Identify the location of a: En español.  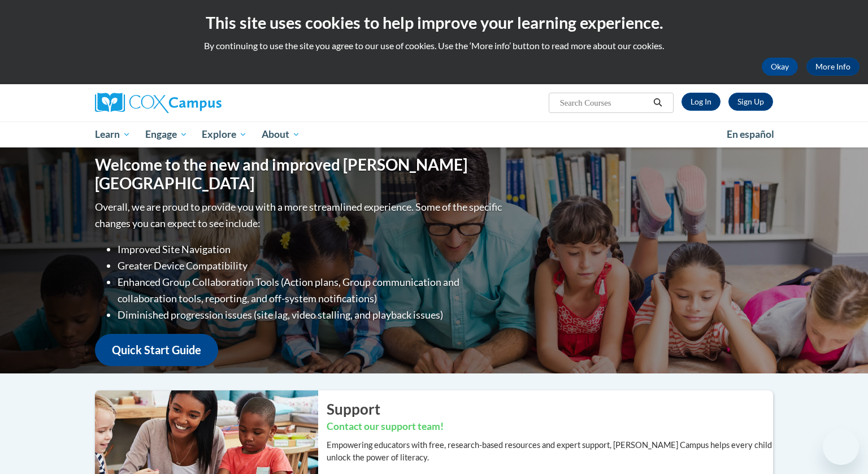
(750, 134).